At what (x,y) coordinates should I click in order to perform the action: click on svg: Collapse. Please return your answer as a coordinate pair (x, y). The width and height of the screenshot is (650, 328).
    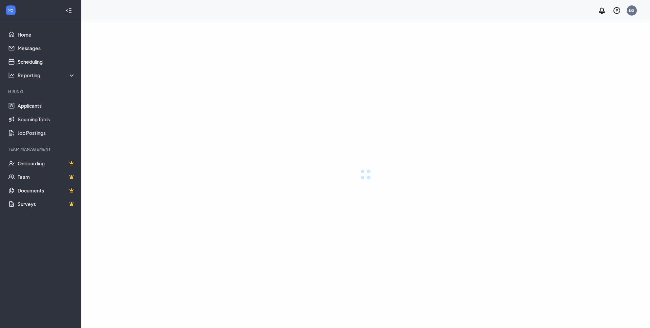
    Looking at the image, I should click on (69, 10).